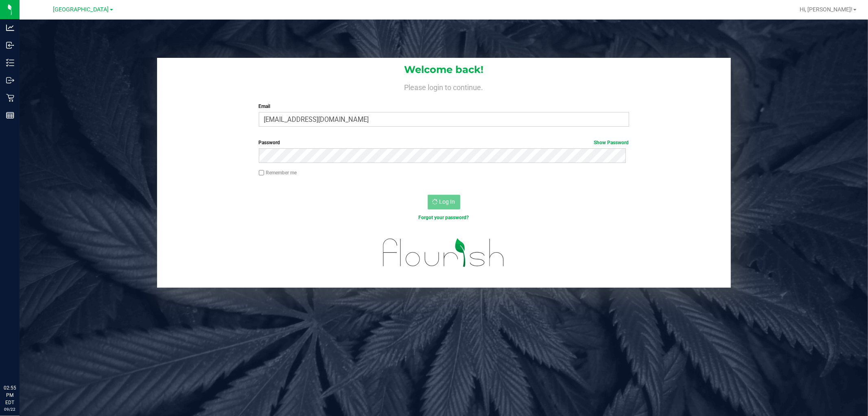 This screenshot has width=868, height=416. Describe the element at coordinates (10, 80) in the screenshot. I see `inline-svg: Outbound` at that location.